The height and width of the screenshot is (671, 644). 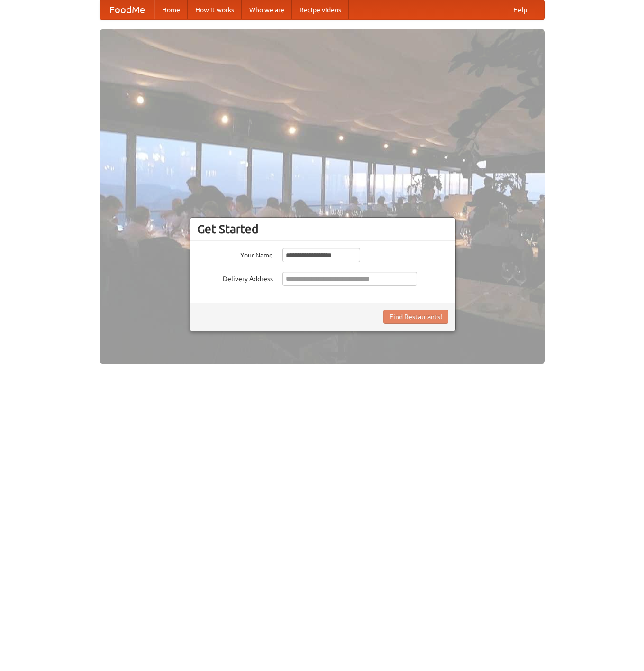 What do you see at coordinates (521, 10) in the screenshot?
I see `a: Help` at bounding box center [521, 10].